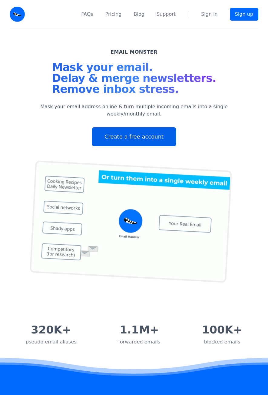 Image resolution: width=268 pixels, height=395 pixels. What do you see at coordinates (134, 137) in the screenshot?
I see `a: Create a free account` at bounding box center [134, 137].